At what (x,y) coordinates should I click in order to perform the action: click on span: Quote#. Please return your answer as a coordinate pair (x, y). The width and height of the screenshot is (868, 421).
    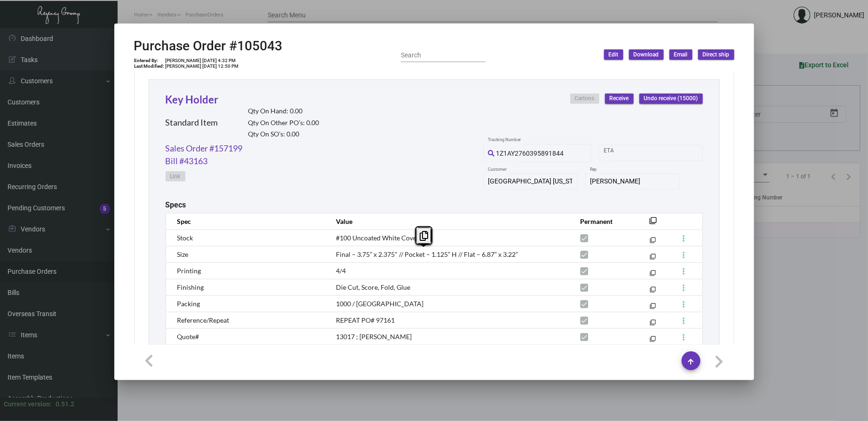
    Looking at the image, I should click on (188, 337).